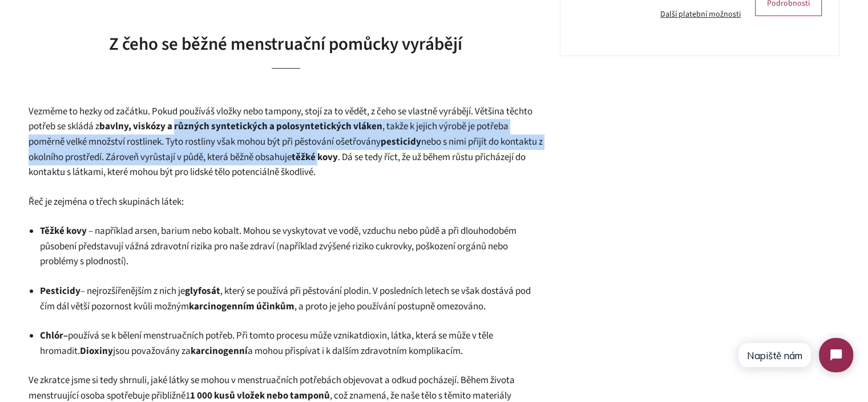 This screenshot has height=402, width=868. Describe the element at coordinates (51, 335) in the screenshot. I see `strong: Chlór` at that location.